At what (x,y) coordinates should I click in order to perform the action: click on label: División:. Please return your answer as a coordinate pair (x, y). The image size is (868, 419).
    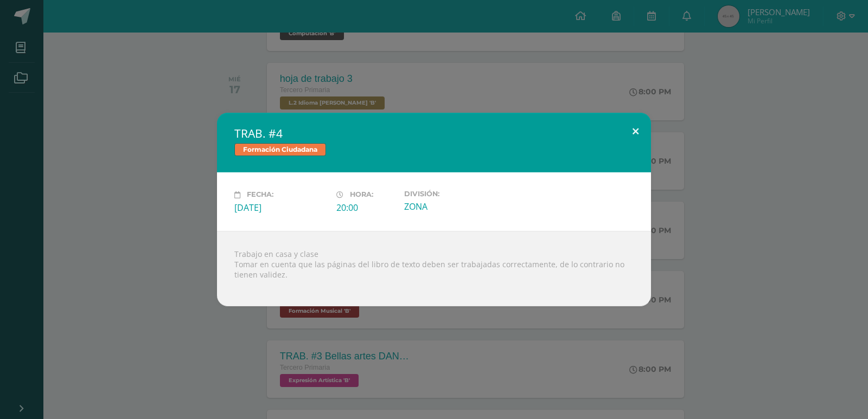
    Looking at the image, I should click on (451, 194).